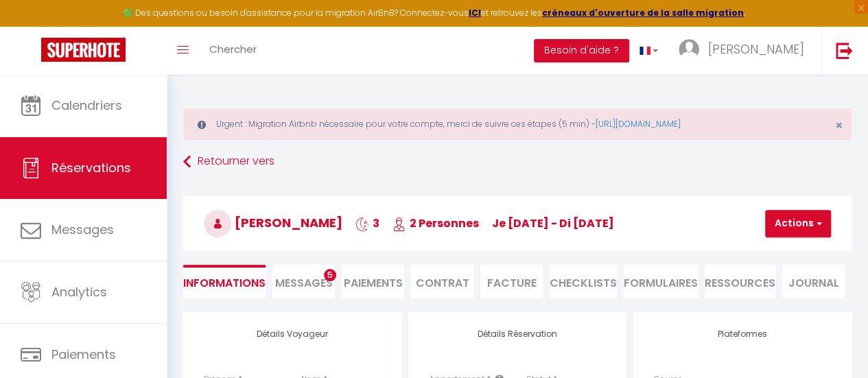  I want to click on li: Ressources, so click(739, 281).